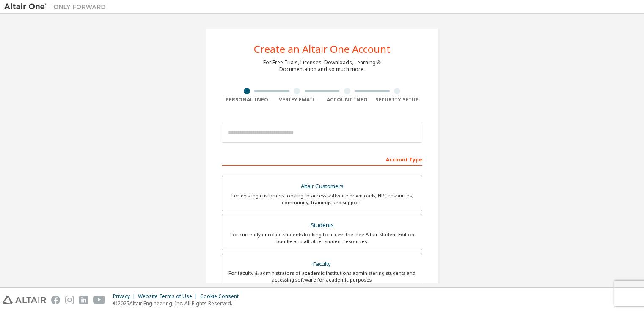  Describe the element at coordinates (222, 297) in the screenshot. I see `div: Cookie Consent` at that location.